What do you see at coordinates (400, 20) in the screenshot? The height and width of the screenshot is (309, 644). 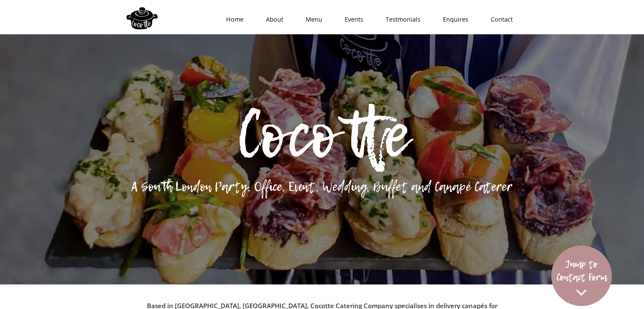 I see `a: Testmonials` at bounding box center [400, 20].